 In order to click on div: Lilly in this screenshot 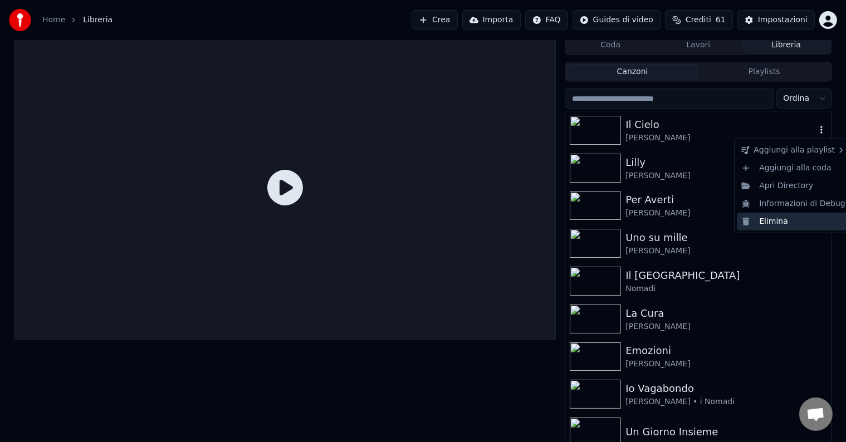, I will do `click(726, 163)`.